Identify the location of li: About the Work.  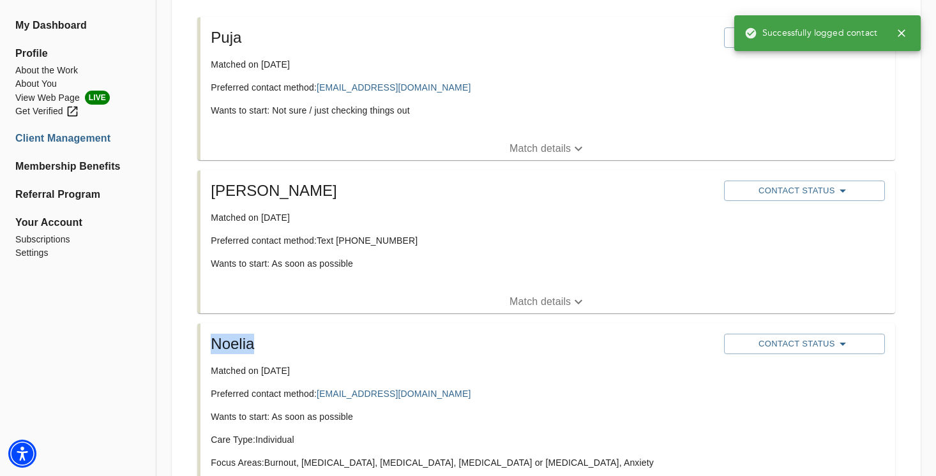
(78, 70).